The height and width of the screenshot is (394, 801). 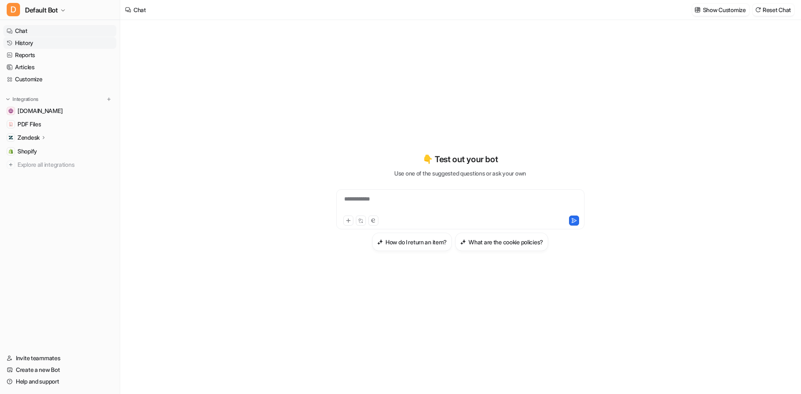 I want to click on button: Show Customize, so click(x=720, y=10).